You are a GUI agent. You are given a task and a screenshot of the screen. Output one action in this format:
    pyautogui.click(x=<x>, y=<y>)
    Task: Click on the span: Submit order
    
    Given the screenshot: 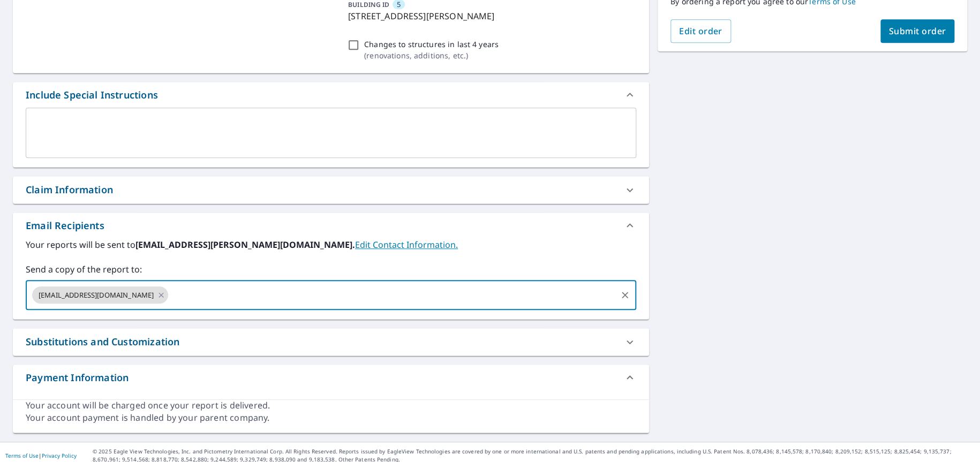 What is the action you would take?
    pyautogui.click(x=917, y=31)
    